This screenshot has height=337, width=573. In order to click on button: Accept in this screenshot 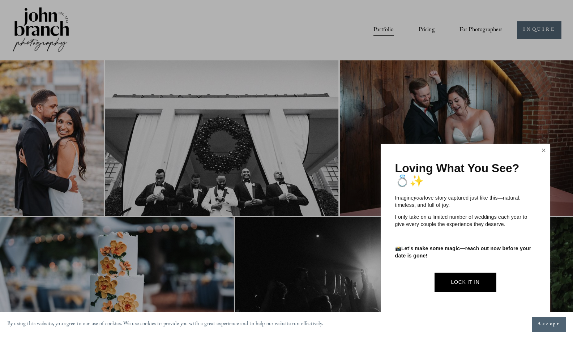, I will do `click(549, 324)`.